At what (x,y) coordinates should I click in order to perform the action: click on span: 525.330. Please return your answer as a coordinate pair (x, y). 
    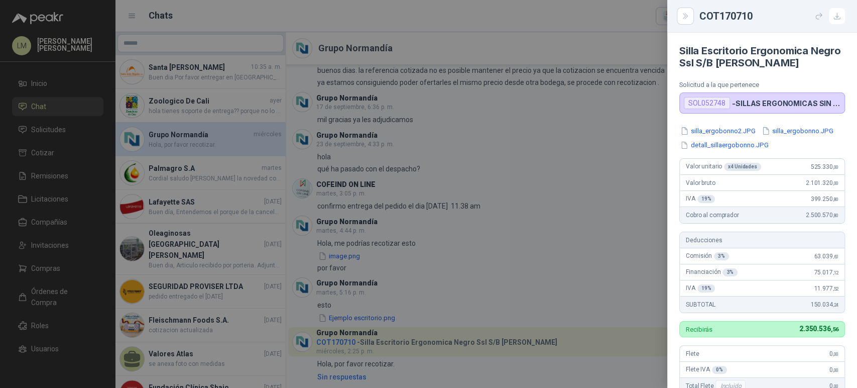
    Looking at the image, I should click on (824, 167).